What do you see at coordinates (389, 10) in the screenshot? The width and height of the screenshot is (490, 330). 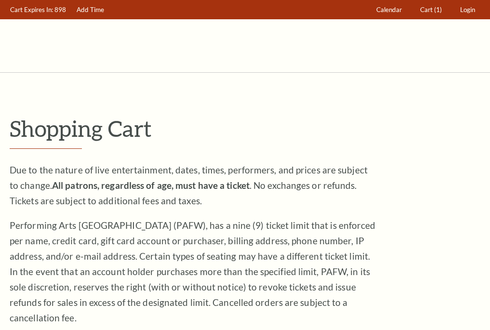 I see `a: Calendar` at bounding box center [389, 10].